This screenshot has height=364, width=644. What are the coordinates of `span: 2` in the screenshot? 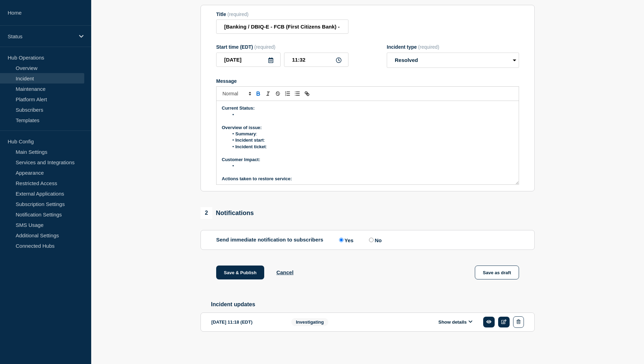 It's located at (206, 213).